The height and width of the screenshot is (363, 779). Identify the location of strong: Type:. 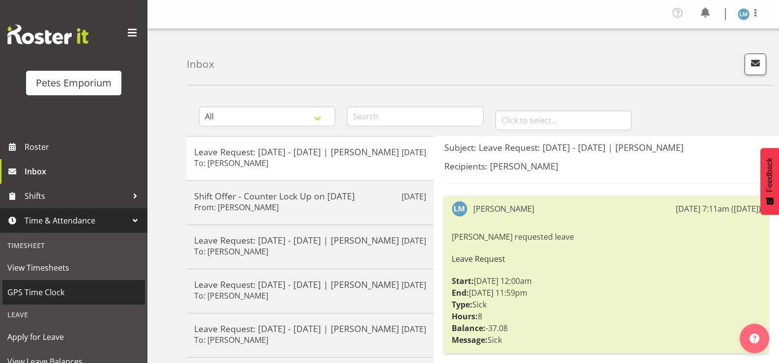
(462, 305).